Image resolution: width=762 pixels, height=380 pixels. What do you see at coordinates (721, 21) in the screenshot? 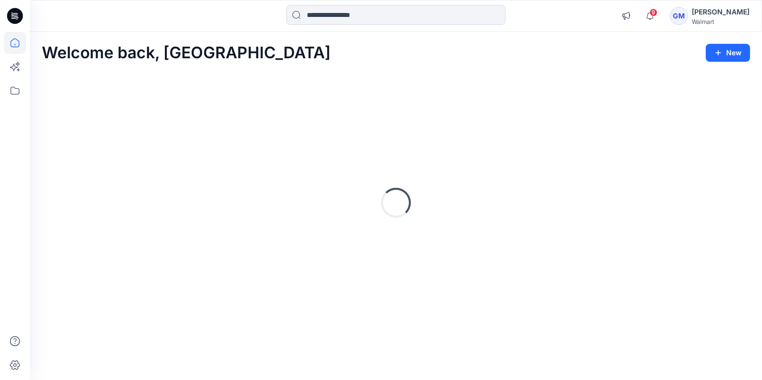
I see `div: Walmart` at bounding box center [721, 21].